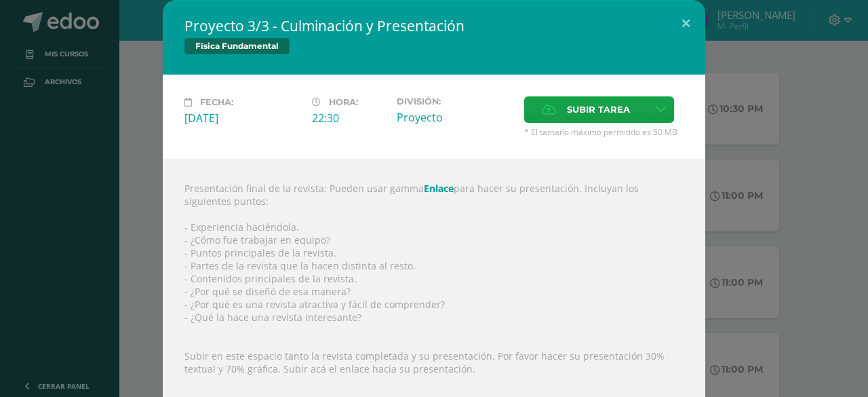 The width and height of the screenshot is (868, 397). Describe the element at coordinates (598, 109) in the screenshot. I see `span: Subir tarea` at that location.